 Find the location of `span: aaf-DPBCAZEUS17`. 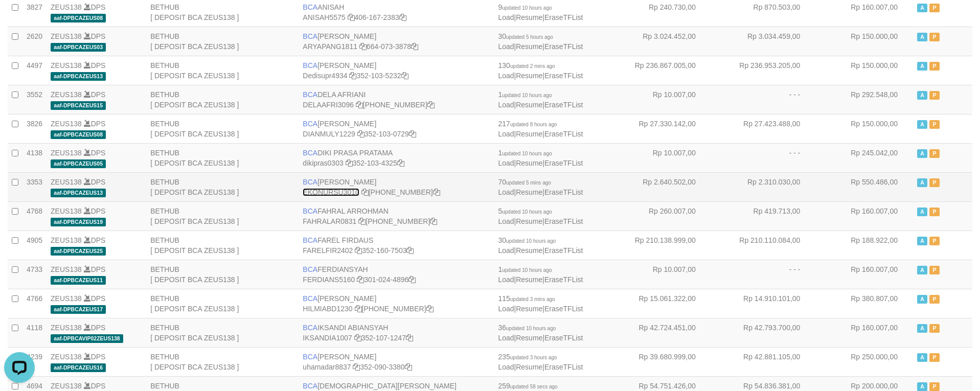

span: aaf-DPBCAZEUS17 is located at coordinates (78, 309).